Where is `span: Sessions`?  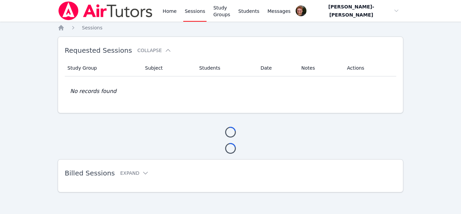
span: Sessions is located at coordinates (92, 28).